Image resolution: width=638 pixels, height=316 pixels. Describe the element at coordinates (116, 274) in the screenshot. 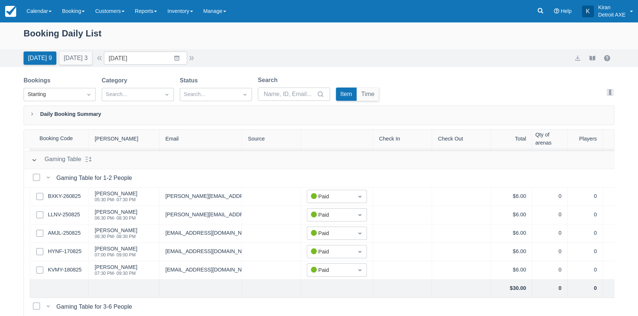

I see `div: 07:30 PM - 09:30 PM` at that location.